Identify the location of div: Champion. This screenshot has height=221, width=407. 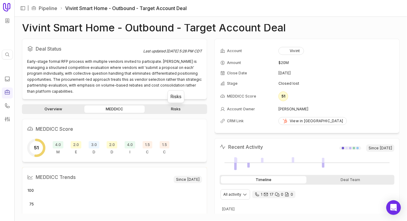
(147, 148).